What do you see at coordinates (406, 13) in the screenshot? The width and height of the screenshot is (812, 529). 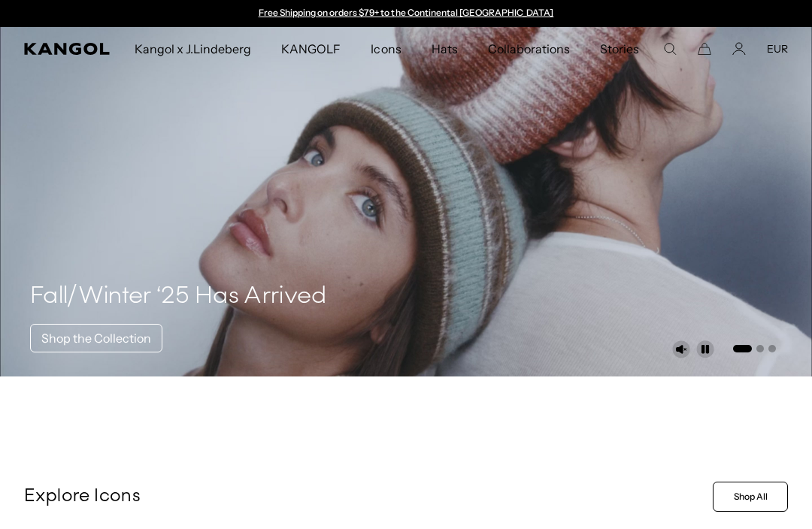 I see `div: Announcement` at bounding box center [406, 13].